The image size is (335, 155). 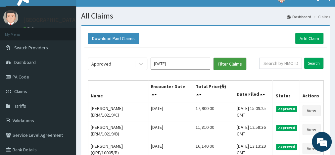 What do you see at coordinates (314, 63) in the screenshot?
I see `input: Search` at bounding box center [314, 63].